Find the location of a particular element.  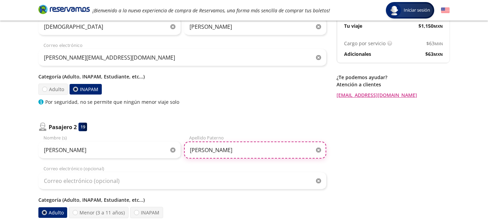

p: Por seguridad, no se permite que ningún menor viaje solo is located at coordinates (112, 102).